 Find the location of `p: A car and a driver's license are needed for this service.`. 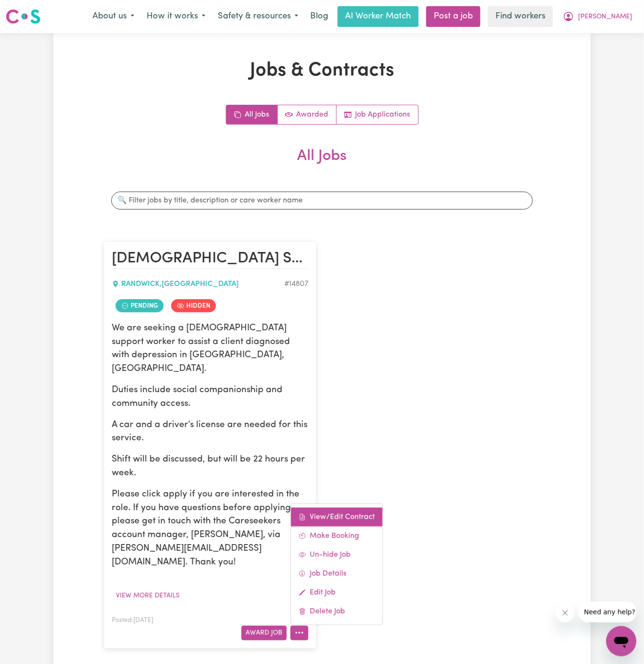

p: A car and a driver's license are needed for this service. is located at coordinates (210, 433).